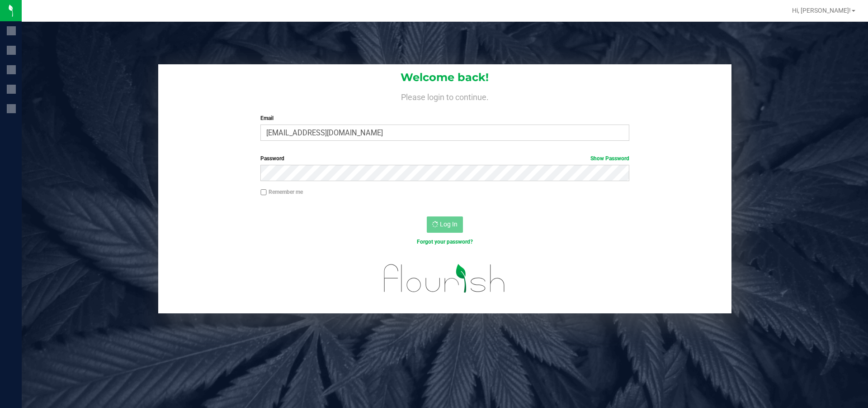 The image size is (868, 408). I want to click on span: Log In, so click(449, 224).